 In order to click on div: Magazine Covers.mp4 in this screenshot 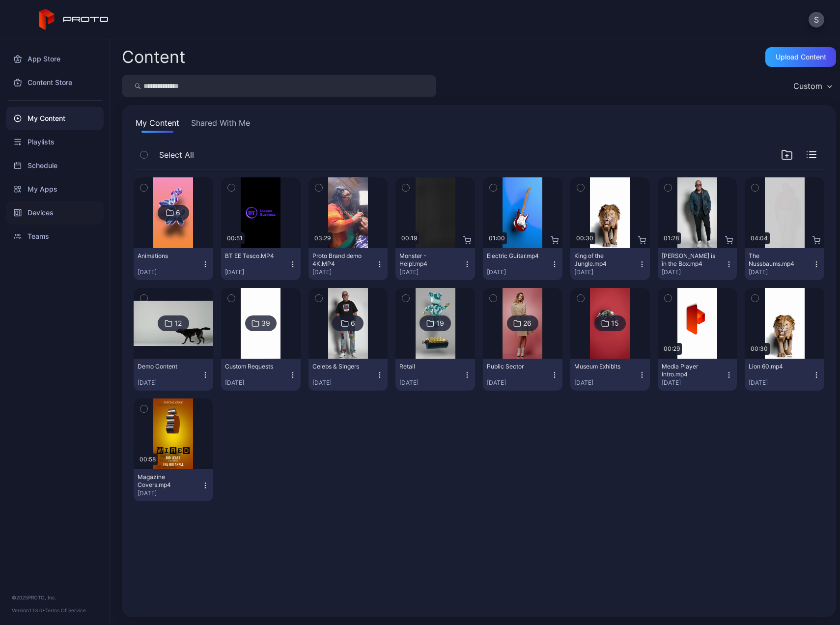, I will do `click(165, 481)`.